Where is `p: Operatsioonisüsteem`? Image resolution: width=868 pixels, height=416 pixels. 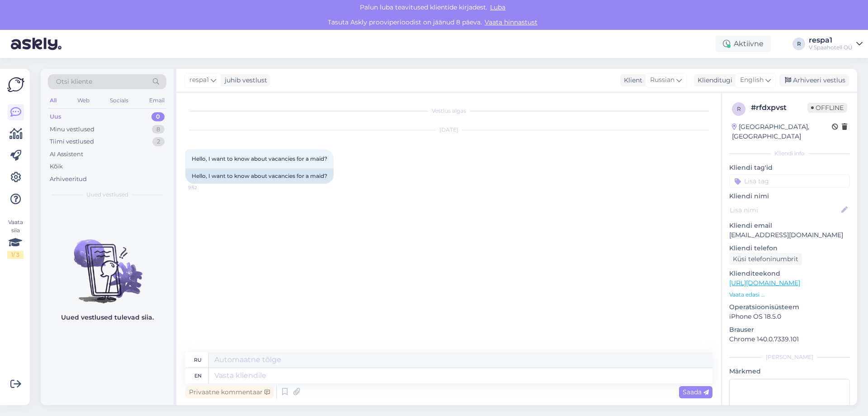 p: Operatsioonisüsteem is located at coordinates (789, 307).